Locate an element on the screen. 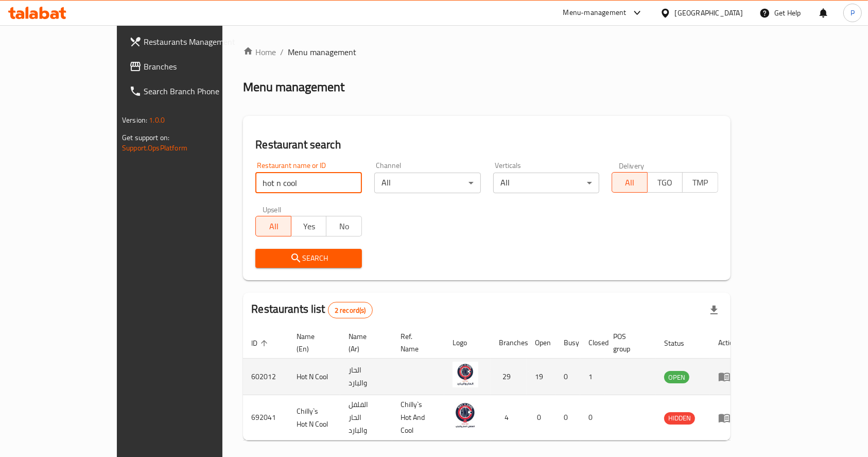 Image resolution: width=868 pixels, height=457 pixels. td: الحار والبارد is located at coordinates (366, 377).